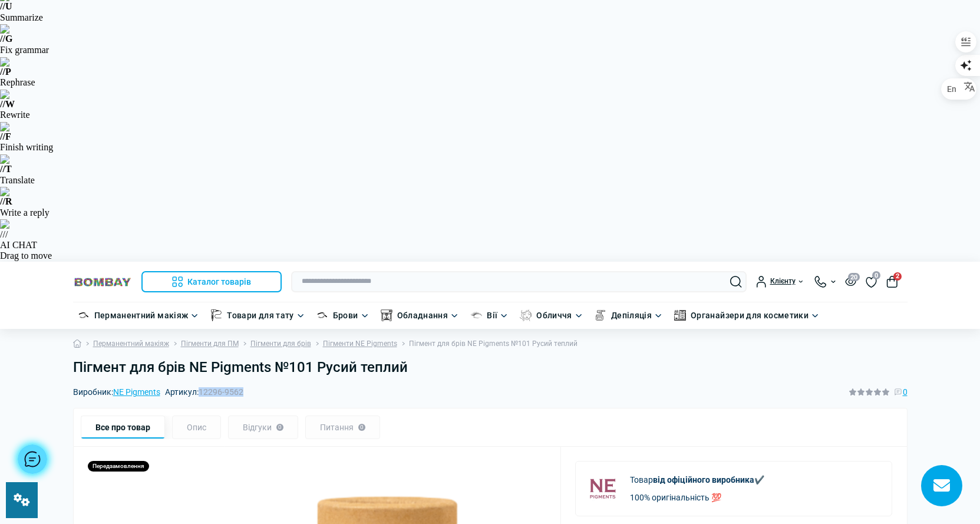 This screenshot has width=980, height=524. Describe the element at coordinates (602, 488) in the screenshot. I see `img: NE Pigments` at that location.